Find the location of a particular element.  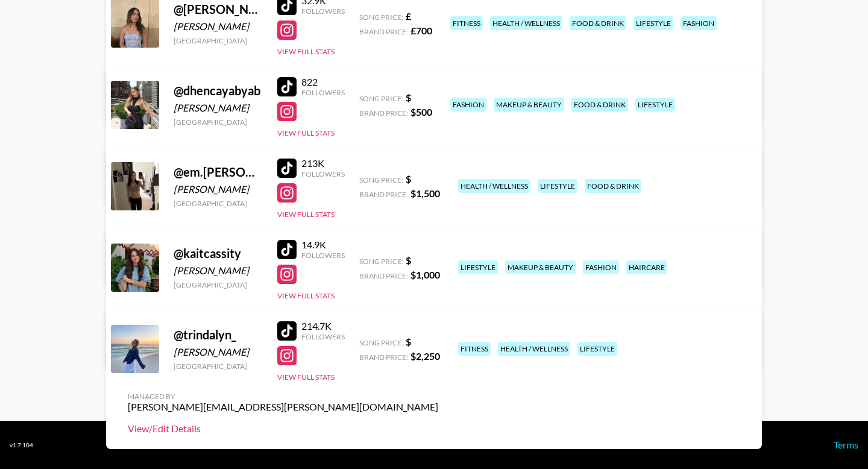

div: 14.9K is located at coordinates (323, 245).